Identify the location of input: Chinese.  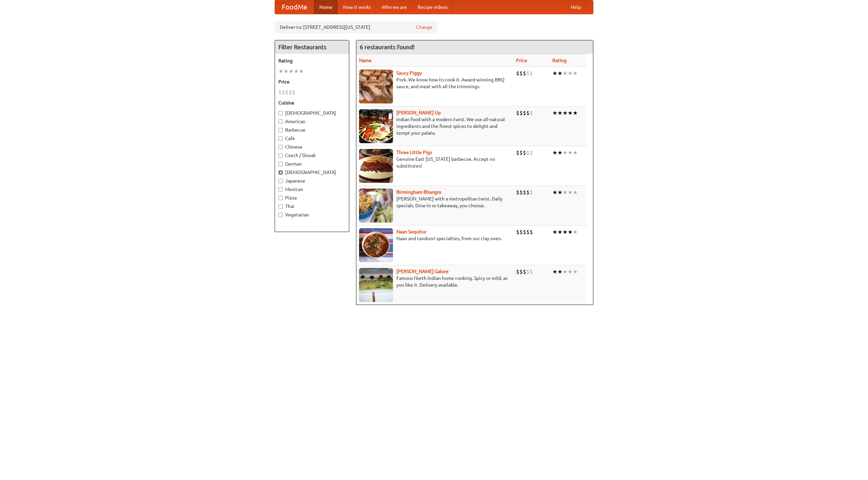
(280, 146).